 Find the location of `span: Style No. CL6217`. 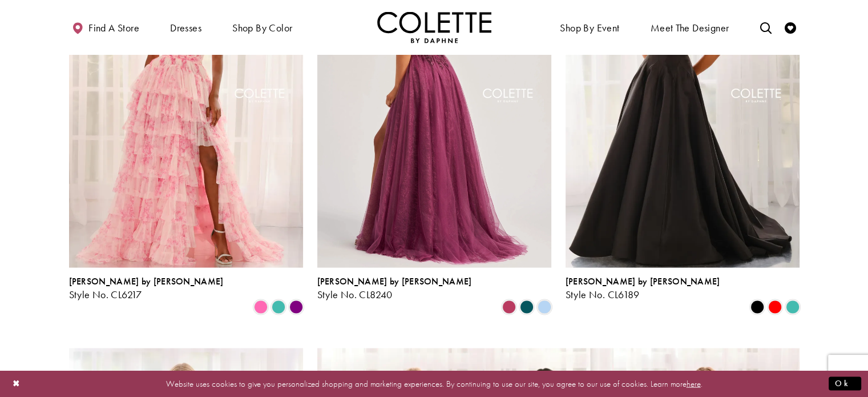

span: Style No. CL6217 is located at coordinates (106, 294).